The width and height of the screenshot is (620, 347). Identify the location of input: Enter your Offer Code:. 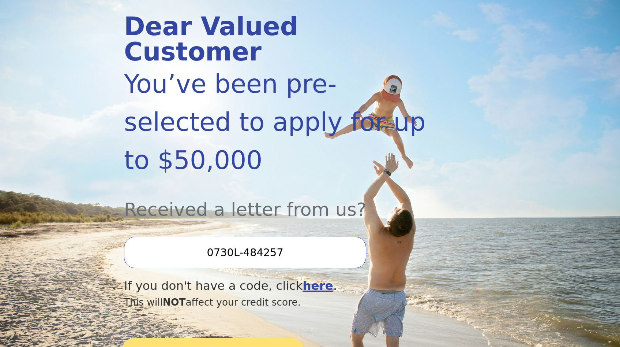
(245, 252).